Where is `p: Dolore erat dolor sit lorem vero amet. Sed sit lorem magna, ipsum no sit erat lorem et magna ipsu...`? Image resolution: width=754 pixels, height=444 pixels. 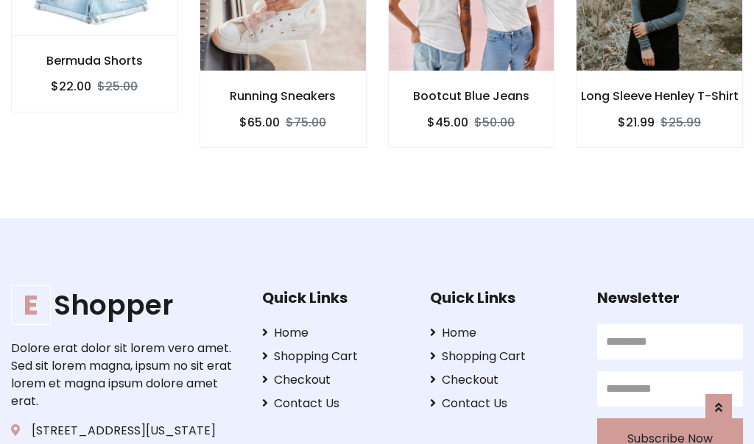 p: Dolore erat dolor sit lorem vero amet. Sed sit lorem magna, ipsum no sit erat lorem et magna ipsu... is located at coordinates (125, 375).